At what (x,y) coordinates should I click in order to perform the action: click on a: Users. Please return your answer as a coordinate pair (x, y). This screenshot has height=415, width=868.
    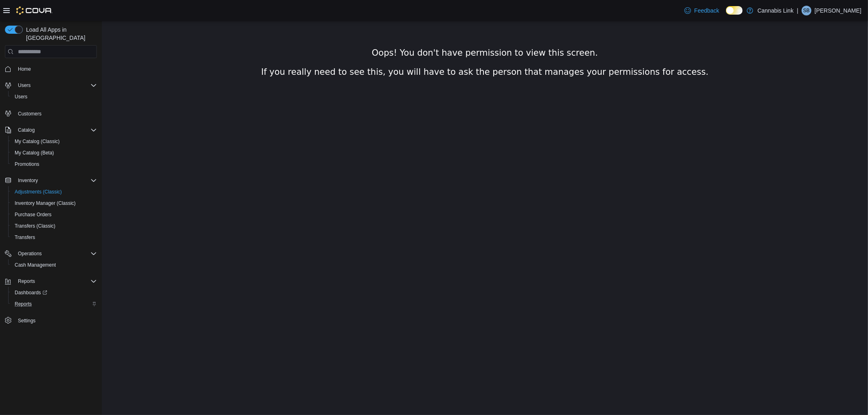
    Looking at the image, I should click on (21, 97).